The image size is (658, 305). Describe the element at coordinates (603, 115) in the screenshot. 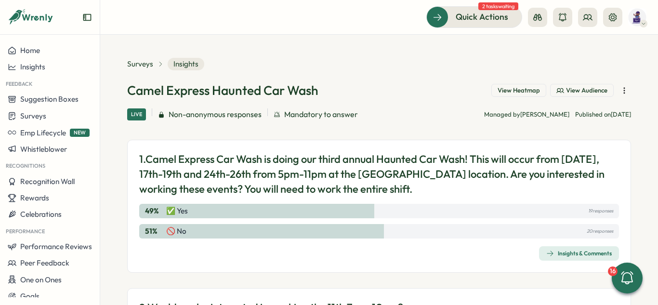

I see `p: Published on` at that location.